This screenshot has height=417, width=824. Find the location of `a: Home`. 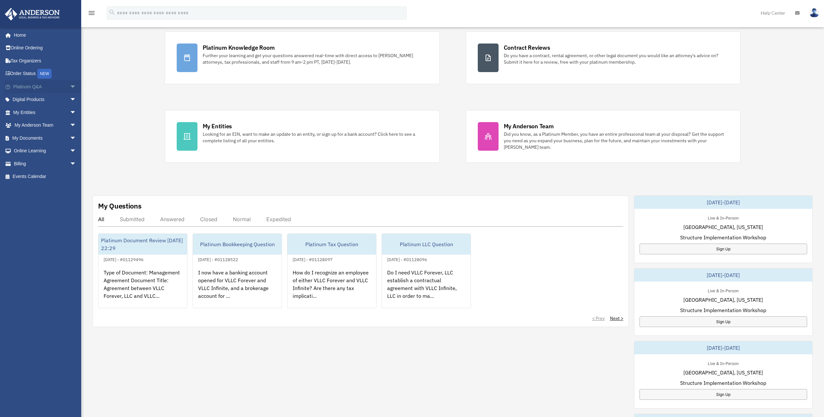

a: Home is located at coordinates (44, 35).